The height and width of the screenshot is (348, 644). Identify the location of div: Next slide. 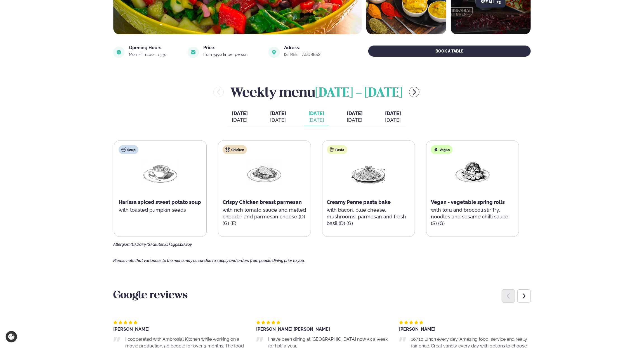
(524, 296).